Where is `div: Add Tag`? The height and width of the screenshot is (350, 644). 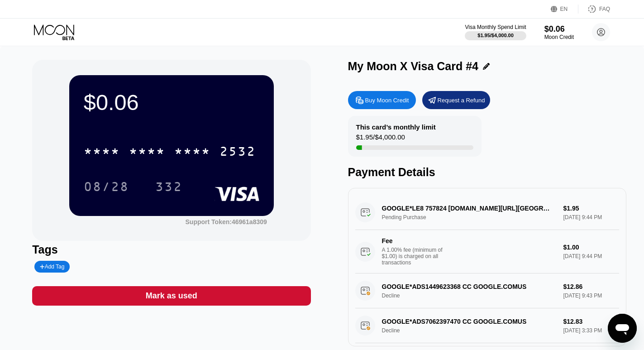 div: Add Tag is located at coordinates (52, 267).